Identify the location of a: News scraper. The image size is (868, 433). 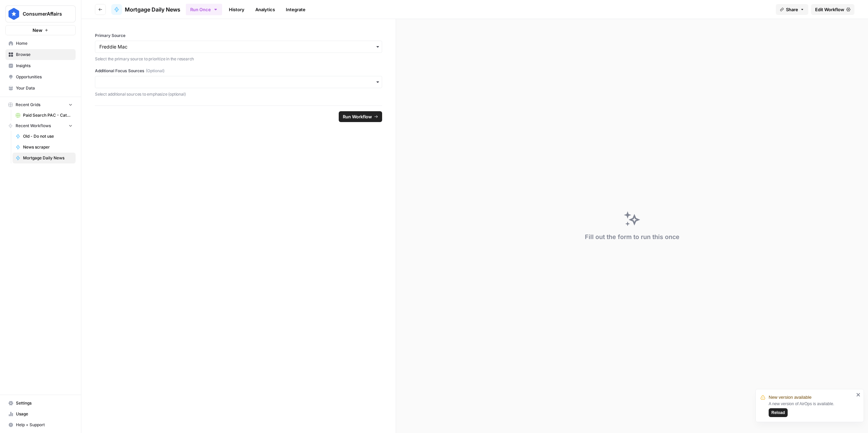
(44, 147).